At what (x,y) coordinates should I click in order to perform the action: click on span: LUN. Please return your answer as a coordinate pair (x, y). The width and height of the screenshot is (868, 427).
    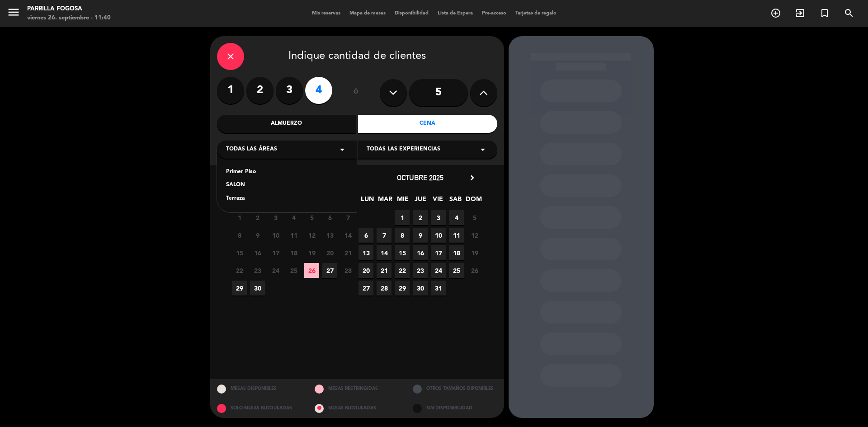
    Looking at the image, I should click on (367, 201).